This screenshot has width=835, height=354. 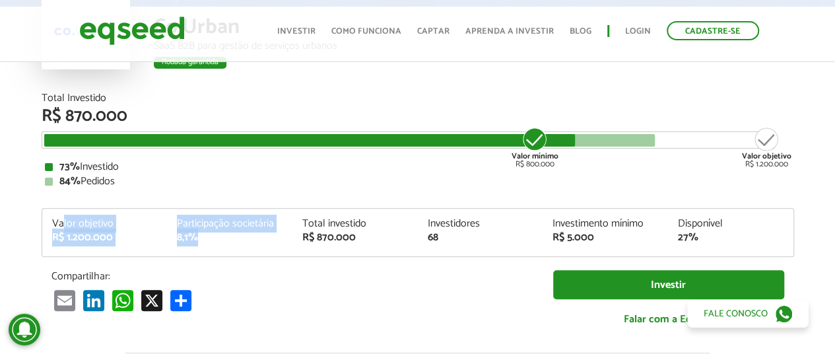 I want to click on a: Falar com a EqSeed, so click(x=669, y=319).